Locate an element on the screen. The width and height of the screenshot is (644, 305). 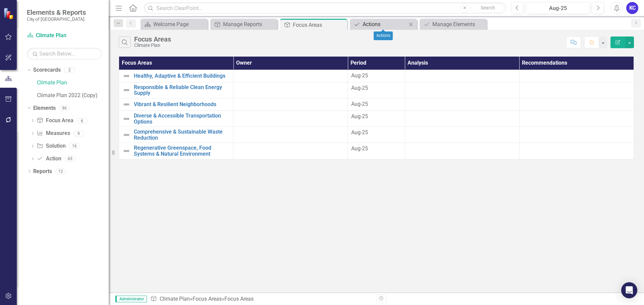
div: KC is located at coordinates (632, 8).